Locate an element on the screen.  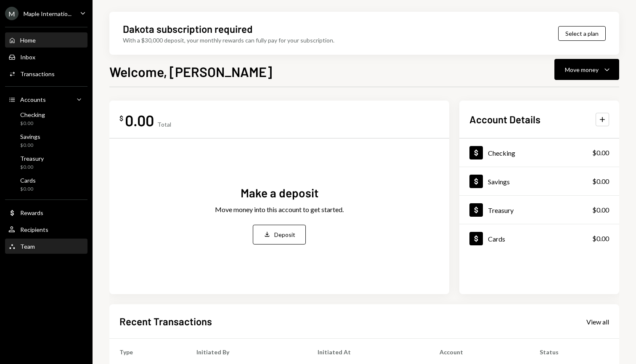
div: Deposit is located at coordinates (285, 234).